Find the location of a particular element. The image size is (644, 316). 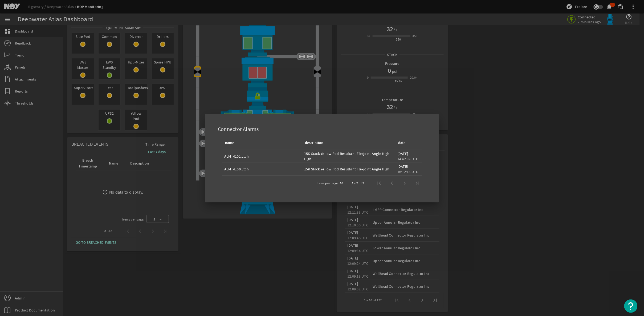

div: ALM_4101.Ltch is located at coordinates (262, 156).